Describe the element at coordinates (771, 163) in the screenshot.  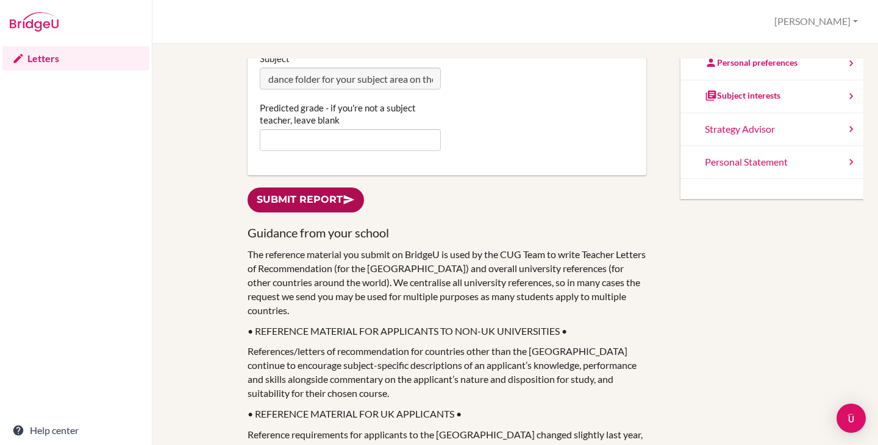
I see `div: Personal Statement` at that location.